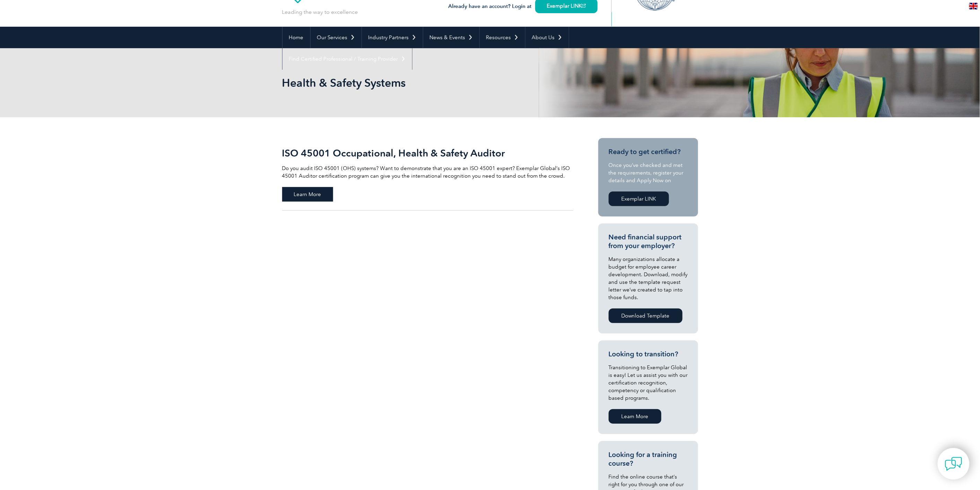  What do you see at coordinates (649, 173) in the screenshot?
I see `p: Once you’ve checked and met the requirements, register your details and Apply Now on` at bounding box center [649, 173].